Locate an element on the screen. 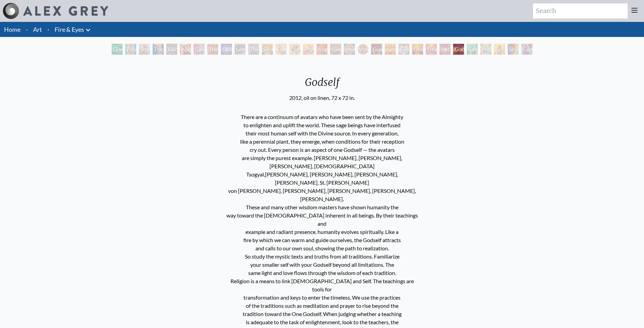  div: Net of Being is located at coordinates (445, 49).